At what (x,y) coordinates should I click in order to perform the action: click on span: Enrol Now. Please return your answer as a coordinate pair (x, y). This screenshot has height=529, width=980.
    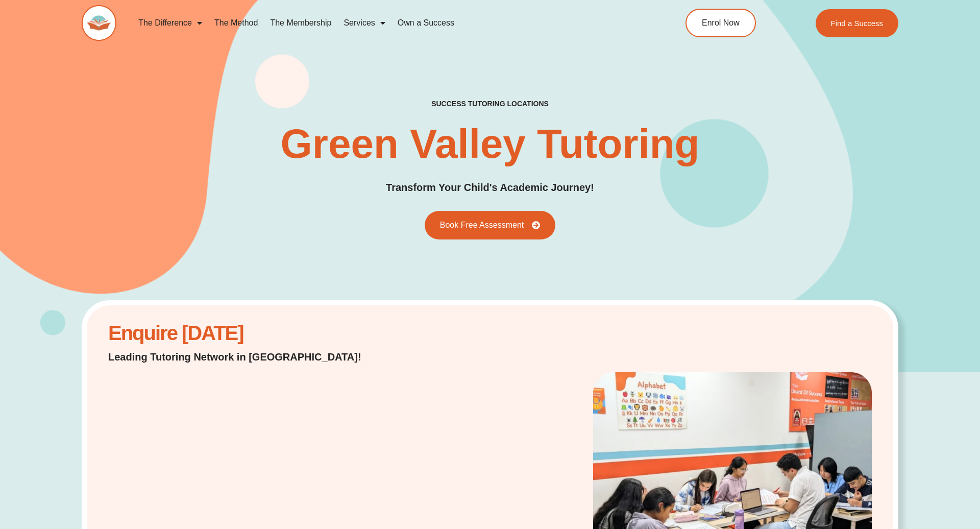
    Looking at the image, I should click on (721, 23).